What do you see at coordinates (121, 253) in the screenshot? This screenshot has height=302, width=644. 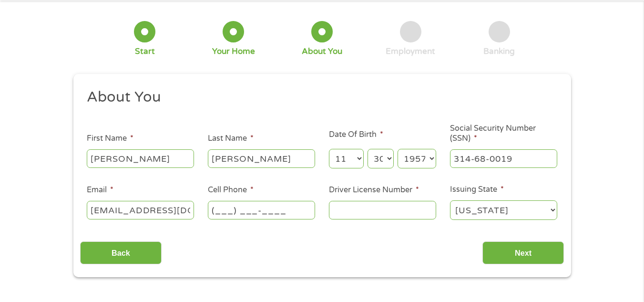 I see `input: Back` at bounding box center [121, 253].